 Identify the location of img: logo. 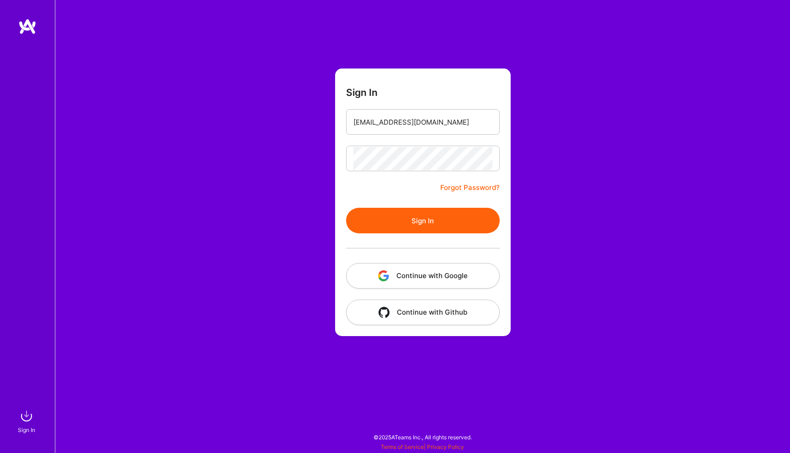
(27, 27).